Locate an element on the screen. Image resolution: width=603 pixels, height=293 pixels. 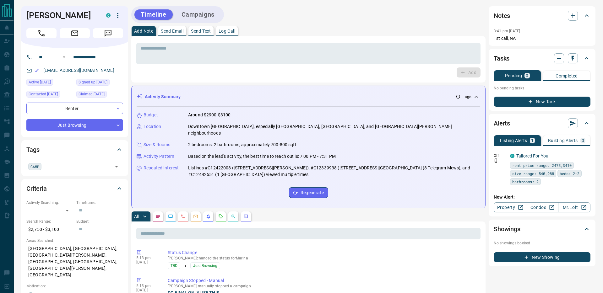
p: Send Email is located at coordinates (172, 31).